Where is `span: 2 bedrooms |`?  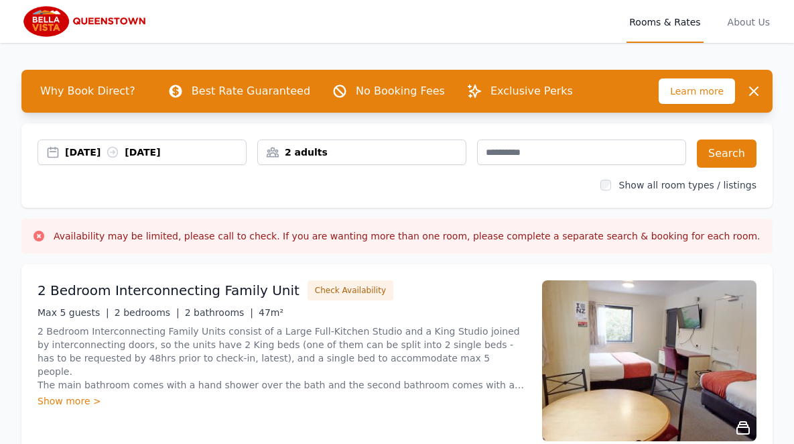 span: 2 bedrooms | is located at coordinates (147, 312).